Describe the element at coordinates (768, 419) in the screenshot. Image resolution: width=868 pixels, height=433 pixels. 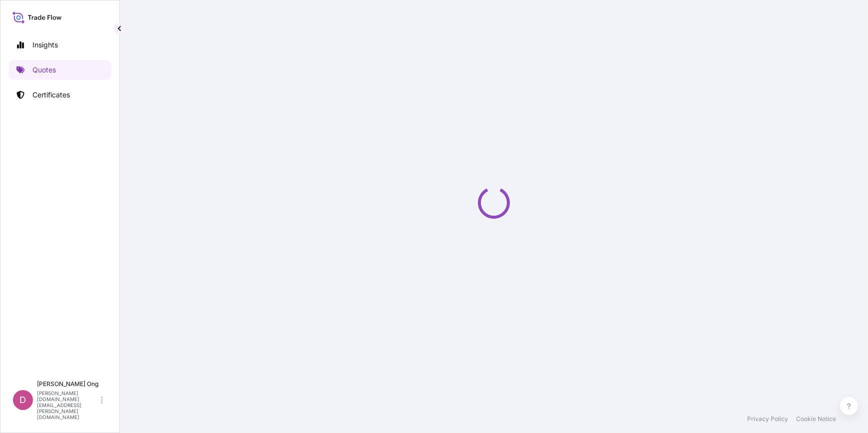
I see `a: Privacy Policy` at that location.